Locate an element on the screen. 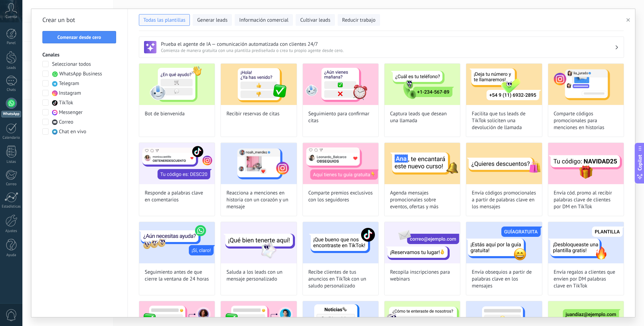 This screenshot has width=644, height=326. span: Comparte premios exclusivos con los seguidores is located at coordinates (340, 197).